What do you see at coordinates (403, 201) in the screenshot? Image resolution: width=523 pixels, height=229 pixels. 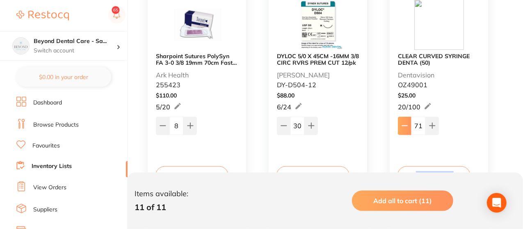 I see `span: Add all to cart (11)` at bounding box center [403, 201].